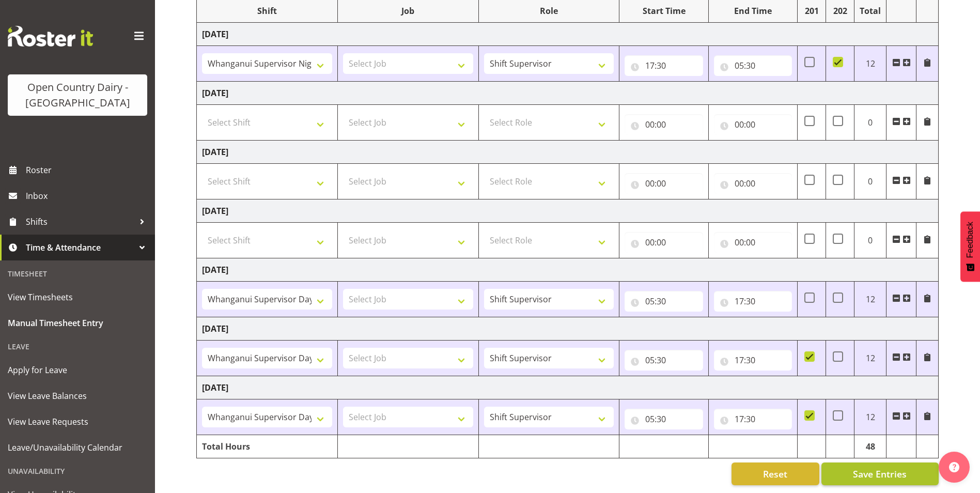 The width and height of the screenshot is (980, 493). What do you see at coordinates (870, 447) in the screenshot?
I see `td: 48` at bounding box center [870, 447].